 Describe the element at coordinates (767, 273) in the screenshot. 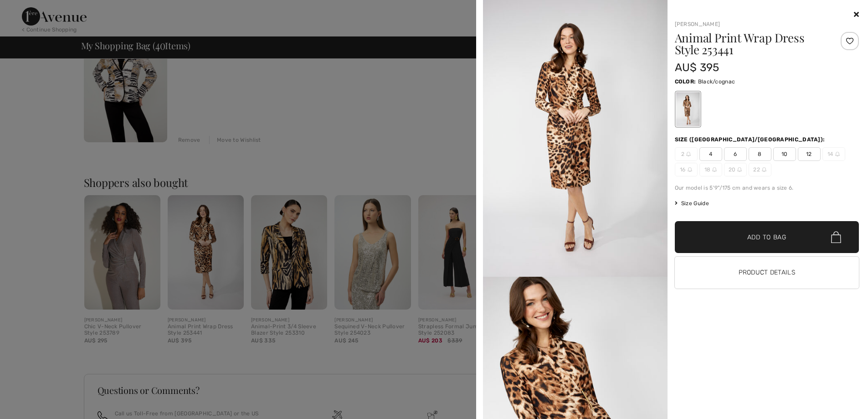

I see `button: Product Details` at that location.